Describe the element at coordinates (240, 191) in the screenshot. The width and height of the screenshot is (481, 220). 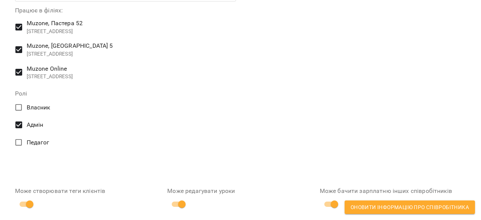
I see `label: Може редагувати уроки` at that location.